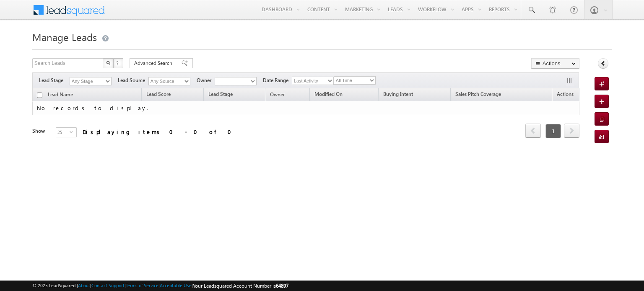 Image resolution: width=644 pixels, height=291 pixels. I want to click on a: Acceptable Use, so click(176, 286).